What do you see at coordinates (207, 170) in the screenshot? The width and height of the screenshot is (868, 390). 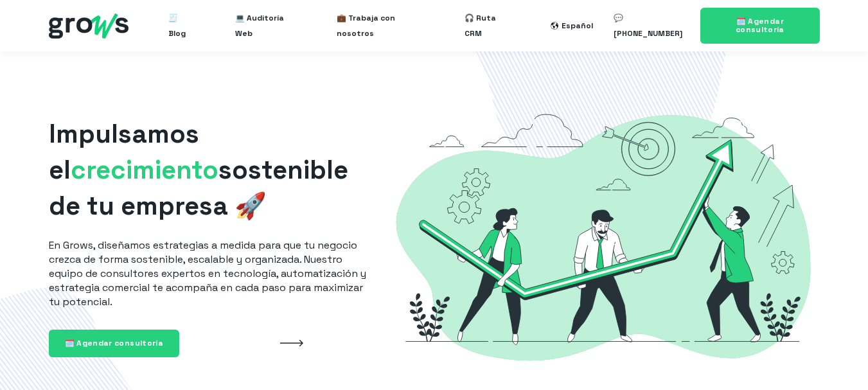 I see `h1: Impulsamos el sostenible de tu empresa 🚀` at bounding box center [207, 170].